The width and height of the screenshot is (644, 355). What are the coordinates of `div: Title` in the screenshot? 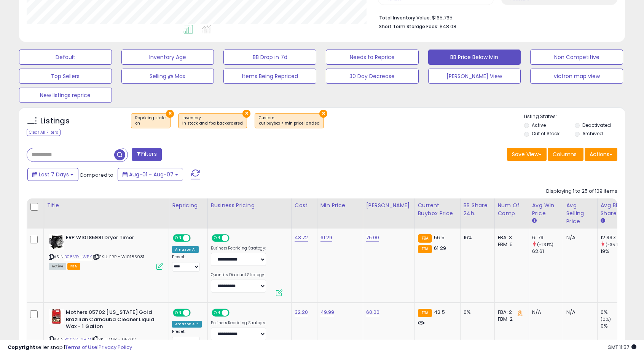 It's located at (106, 205).